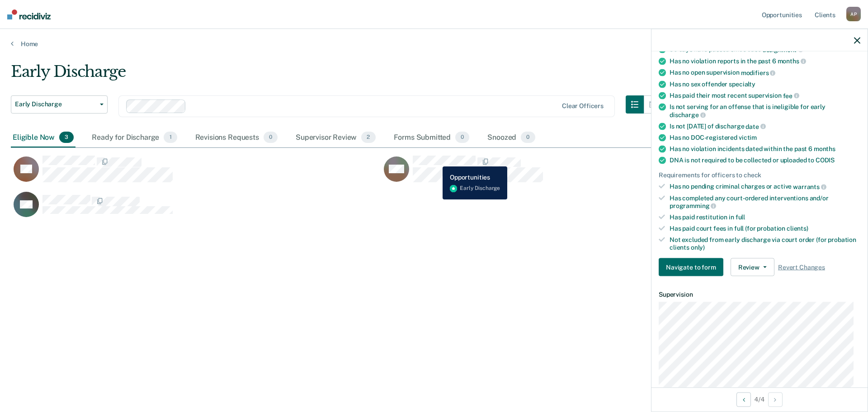 The height and width of the screenshot is (412, 868). What do you see at coordinates (196, 173) in the screenshot?
I see `div: CaseloadOpportunityCell-6276019` at bounding box center [196, 173].